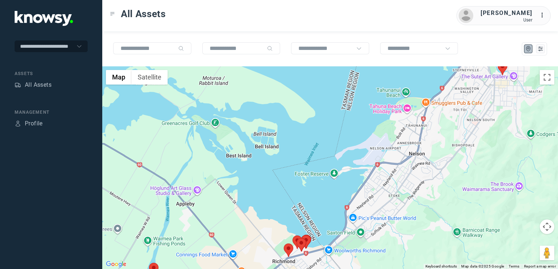  What do you see at coordinates (44, 18) in the screenshot?
I see `img: Application Logo` at bounding box center [44, 18].